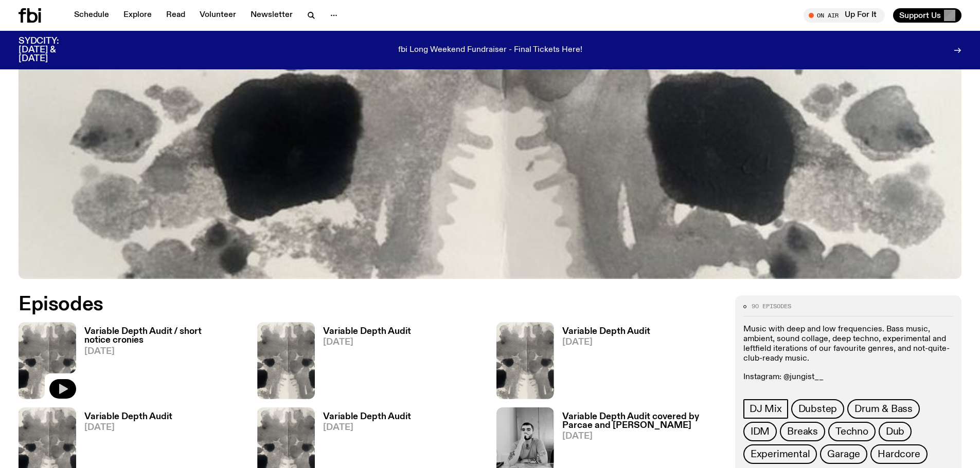  What do you see at coordinates (848, 345) in the screenshot?
I see `p: Music with deep and low frequencies. Bass music, ambient, sound collage, deep techno, experimenta...` at bounding box center [848, 345].